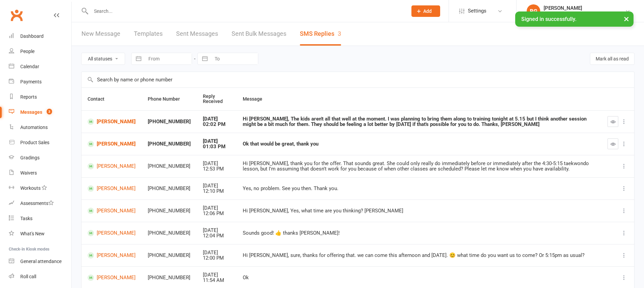 The height and width of the screenshot is (288, 644). What do you see at coordinates (40, 127) in the screenshot?
I see `a: Automations` at bounding box center [40, 127].